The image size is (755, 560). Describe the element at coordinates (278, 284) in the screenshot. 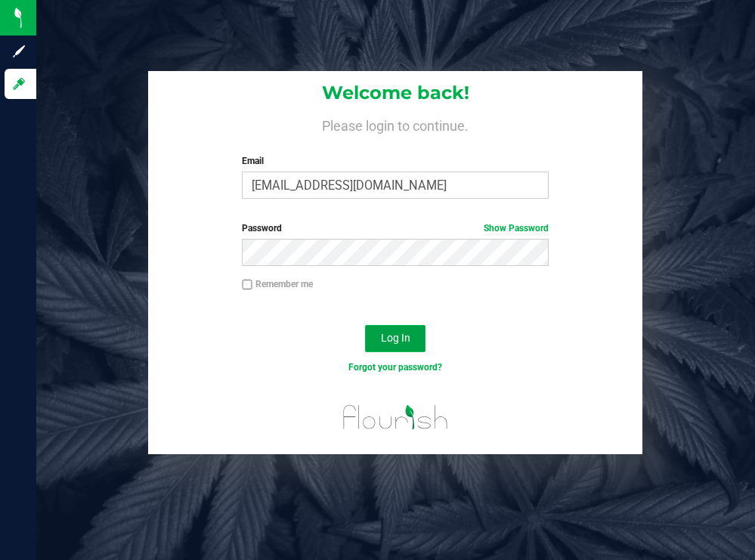

I see `label: Remember me` at that location.